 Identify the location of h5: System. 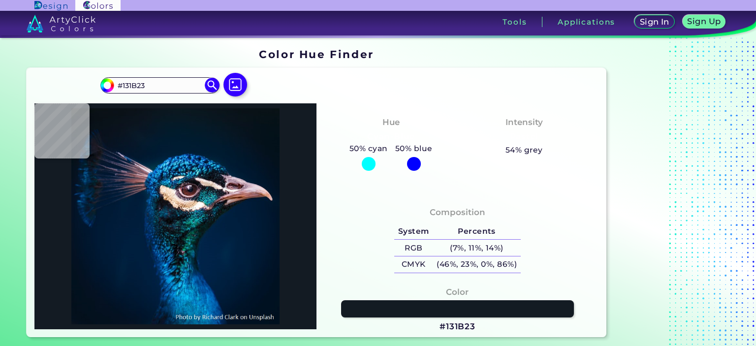
(414, 231).